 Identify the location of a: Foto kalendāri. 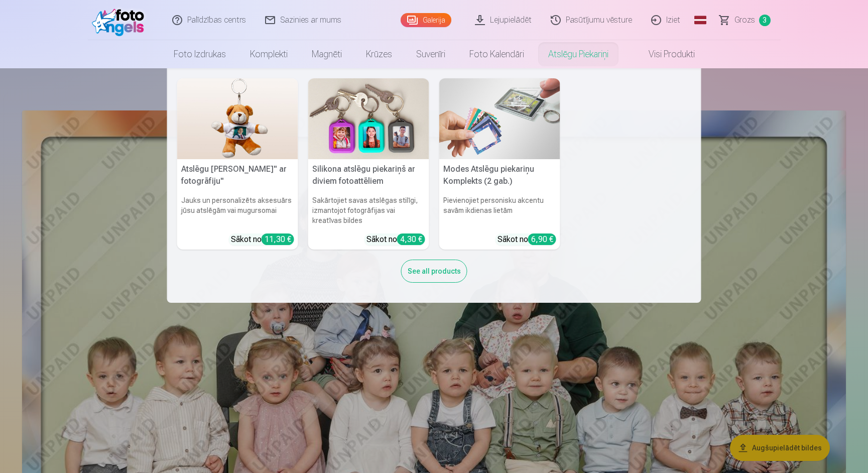
(496, 54).